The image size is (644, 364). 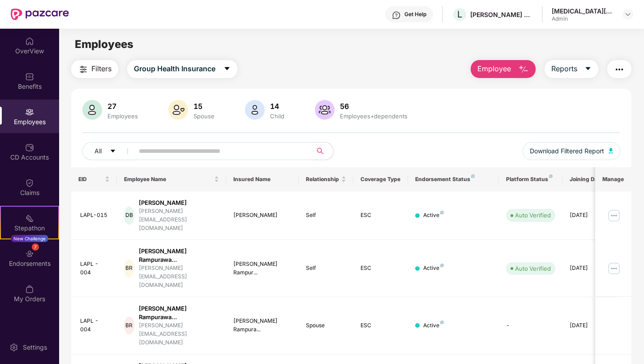 I want to click on th: Employee Name, so click(x=172, y=179).